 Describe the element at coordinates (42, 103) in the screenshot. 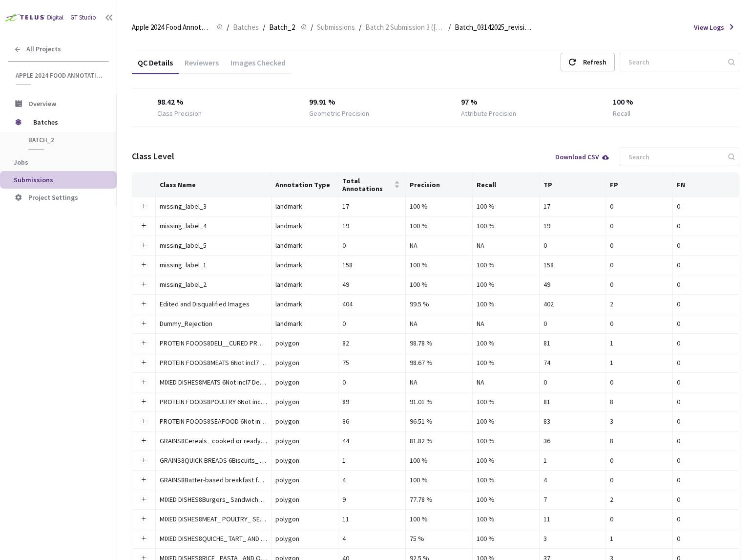

I see `span: Overview` at that location.